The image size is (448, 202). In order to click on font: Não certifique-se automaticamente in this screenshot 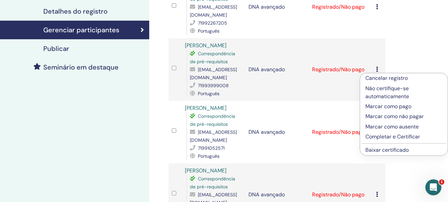, I will do `click(387, 92)`.